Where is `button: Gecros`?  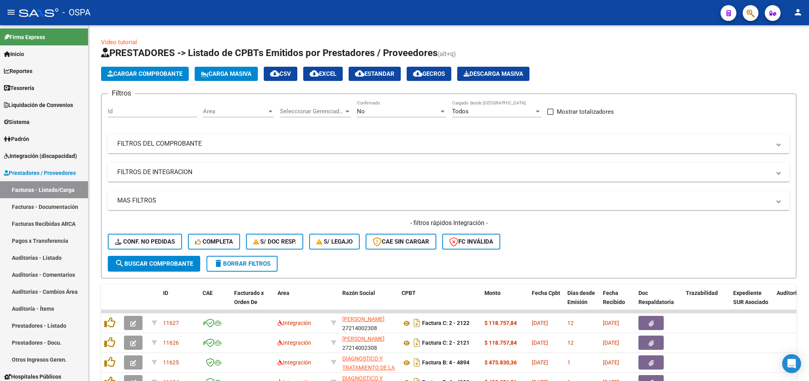 button: Gecros is located at coordinates (429, 74).